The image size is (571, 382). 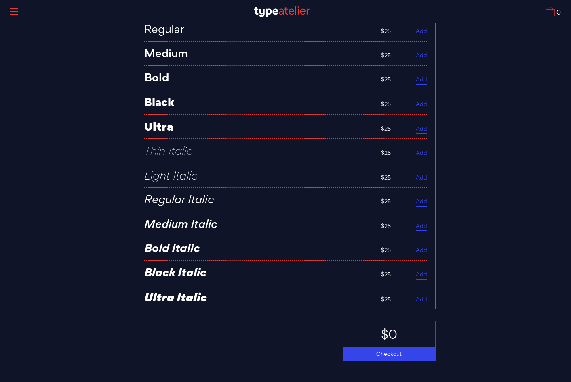 What do you see at coordinates (258, 78) in the screenshot?
I see `div: Bold` at bounding box center [258, 78].